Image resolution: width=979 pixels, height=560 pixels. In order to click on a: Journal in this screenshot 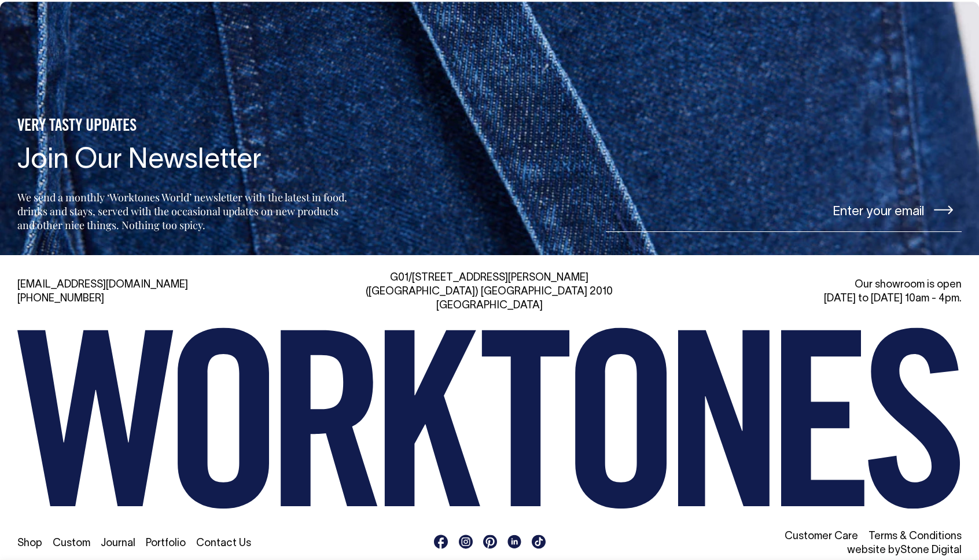, I will do `click(118, 543)`.